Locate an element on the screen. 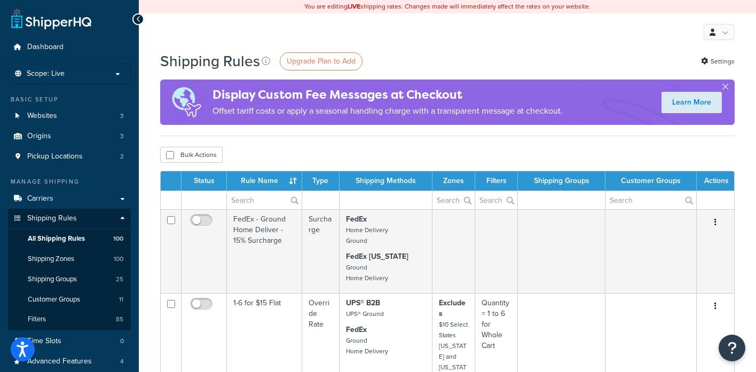 This screenshot has width=756, height=372. button: Bulk Actions is located at coordinates (191, 155).